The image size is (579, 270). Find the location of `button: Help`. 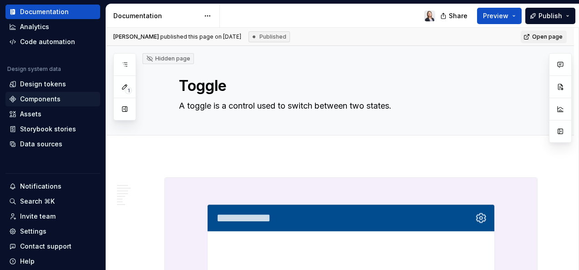

button: Help is located at coordinates (53, 262).